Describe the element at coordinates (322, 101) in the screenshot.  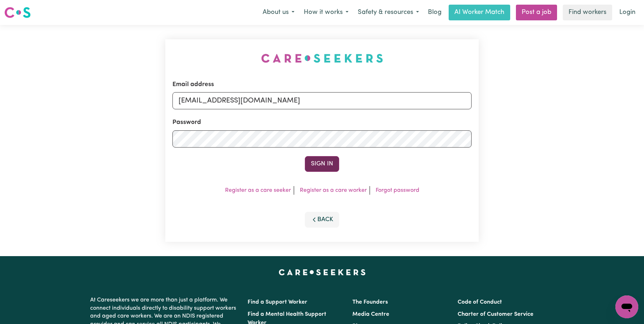
I see `input: Email address` at that location.